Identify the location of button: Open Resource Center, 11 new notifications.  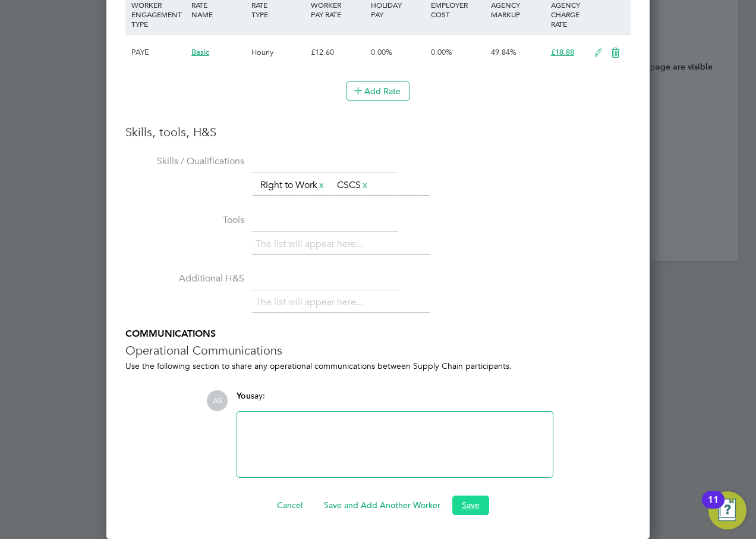
(728, 511).